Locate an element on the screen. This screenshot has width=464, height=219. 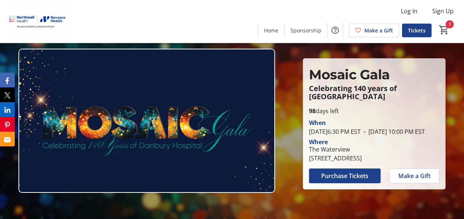
a: Sponsorship is located at coordinates (306, 30).